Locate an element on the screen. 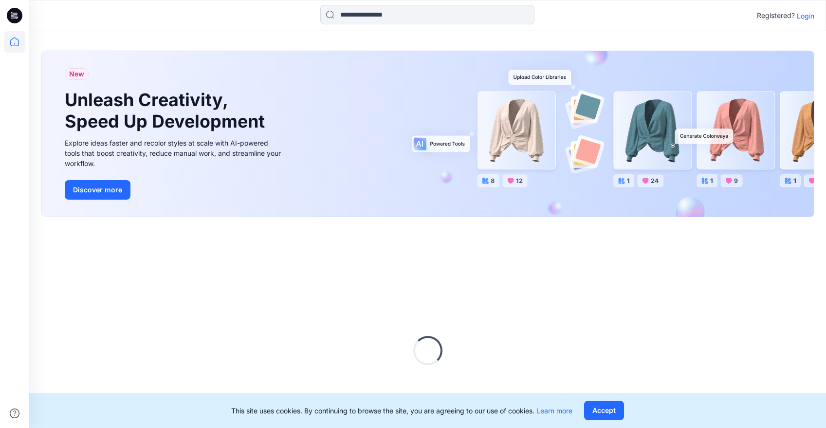  button: Accept is located at coordinates (604, 410).